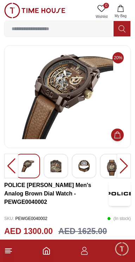 The height and width of the screenshot is (262, 135). I want to click on h3: AED 1625.00, so click(82, 231).